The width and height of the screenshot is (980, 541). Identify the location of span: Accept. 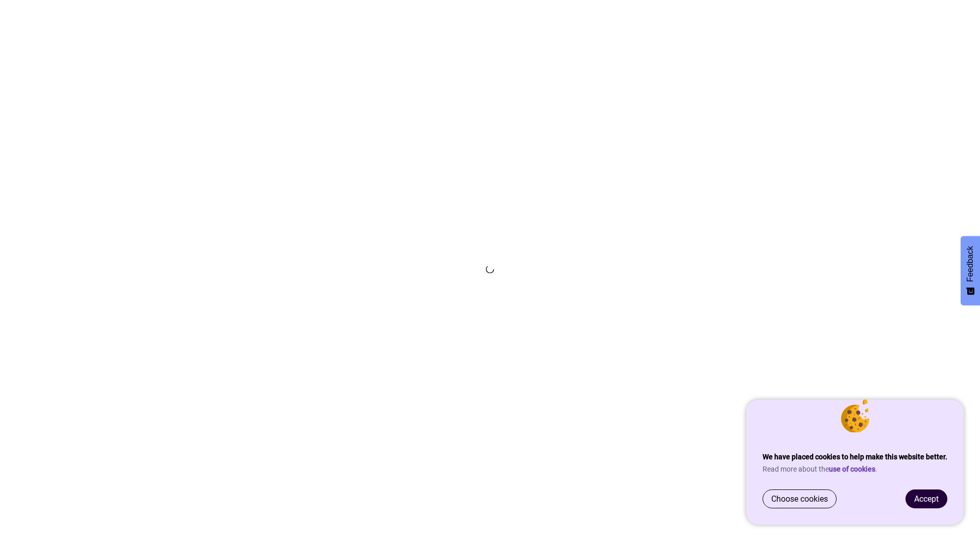
(927, 498).